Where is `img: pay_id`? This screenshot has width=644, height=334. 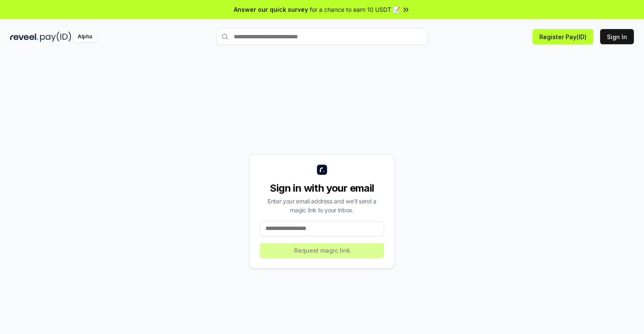 img: pay_id is located at coordinates (56, 37).